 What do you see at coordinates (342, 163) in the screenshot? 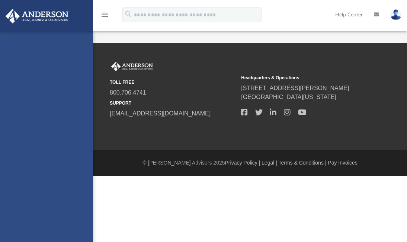
I see `a: Pay Invoices` at bounding box center [342, 163].